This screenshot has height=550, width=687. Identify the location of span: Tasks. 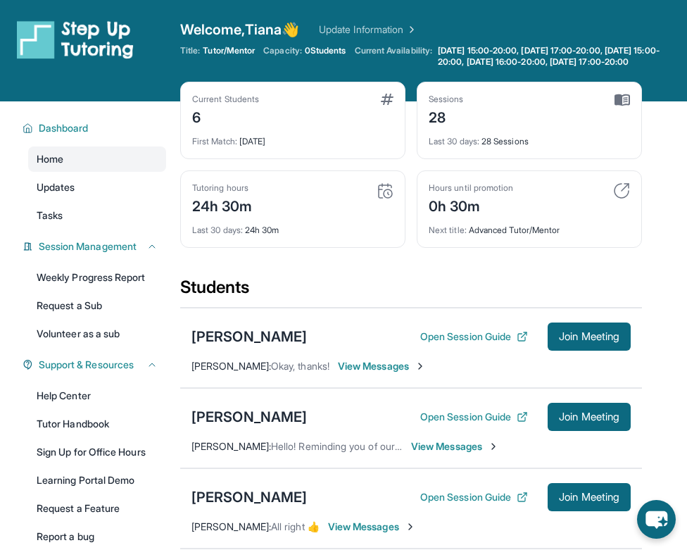
(49, 215).